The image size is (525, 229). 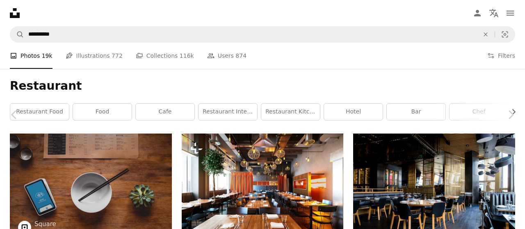 I want to click on a: restaurant interior, so click(x=228, y=112).